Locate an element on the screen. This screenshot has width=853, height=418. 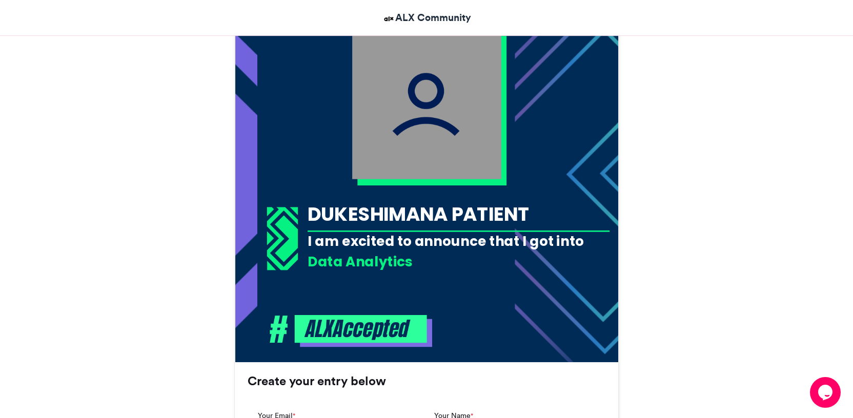
div: DUKESHIMANA PATIENT is located at coordinates (458, 214).